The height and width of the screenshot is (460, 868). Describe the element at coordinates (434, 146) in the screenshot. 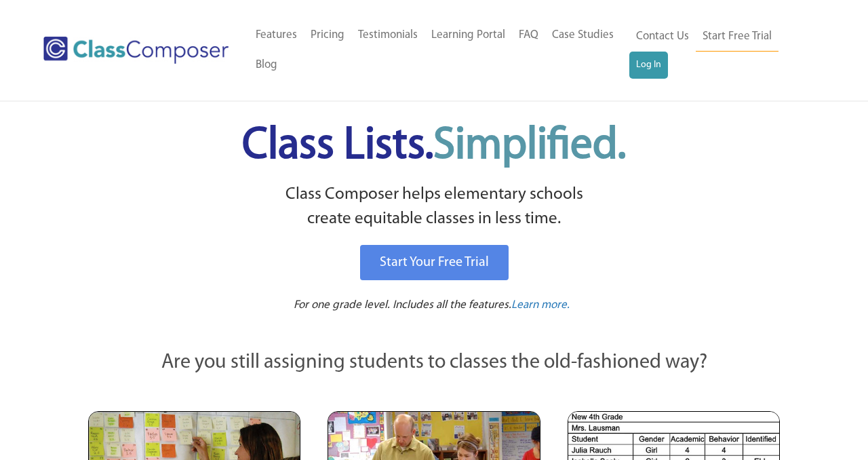

I see `span: Class Lists.` at that location.